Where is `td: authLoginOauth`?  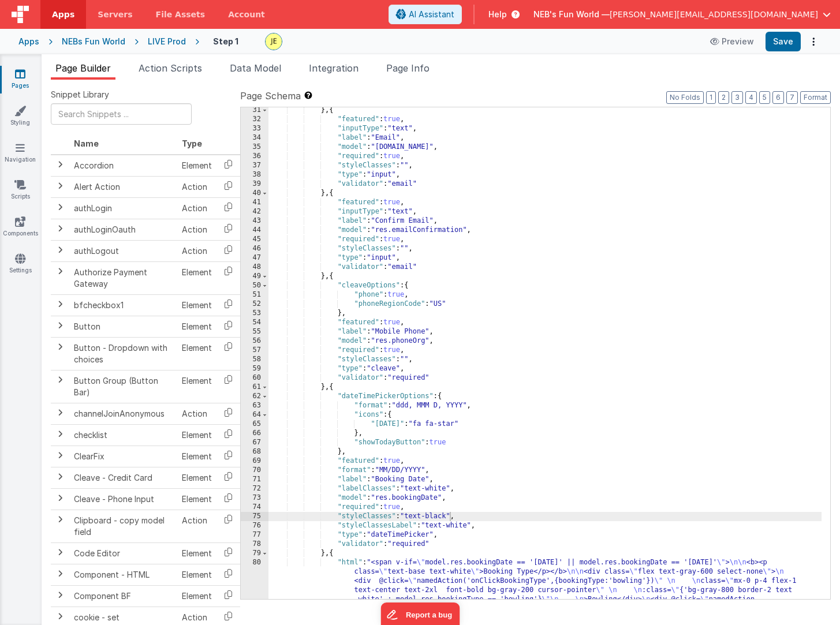 td: authLoginOauth is located at coordinates (123, 229).